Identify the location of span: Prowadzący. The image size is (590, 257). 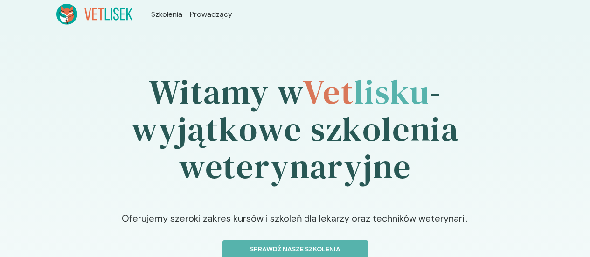
(211, 14).